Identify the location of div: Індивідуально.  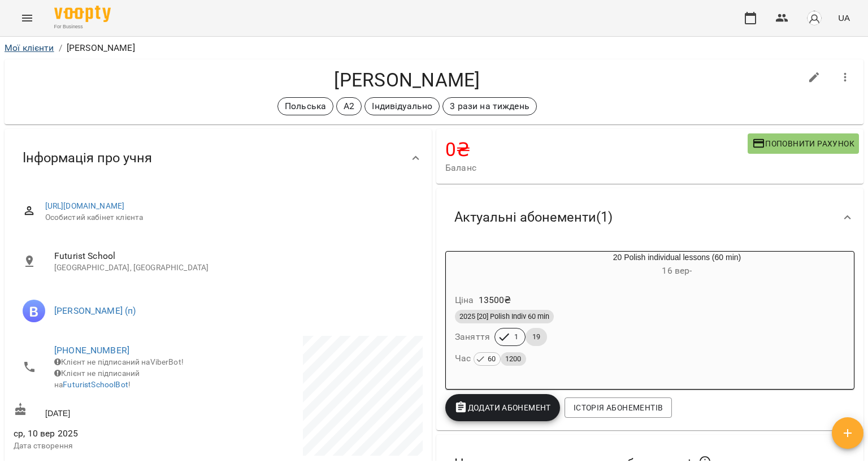
(401, 106).